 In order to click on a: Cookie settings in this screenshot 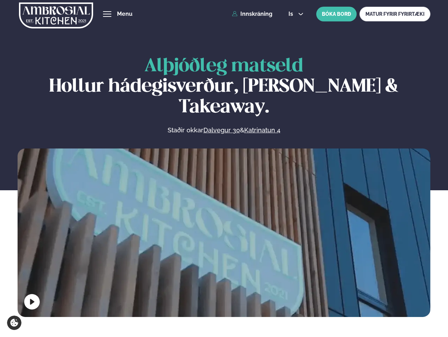, I will do `click(14, 323)`.